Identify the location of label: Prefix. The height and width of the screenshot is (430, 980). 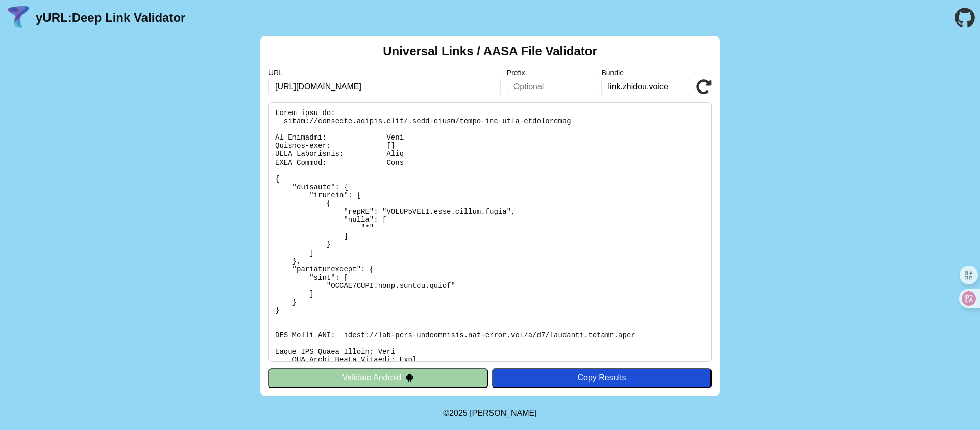
(552, 72).